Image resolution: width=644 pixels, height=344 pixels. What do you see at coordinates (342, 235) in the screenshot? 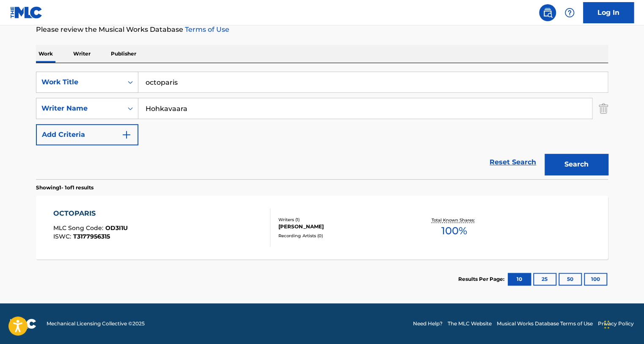
I see `div: Recording Artists ( 0 )` at bounding box center [342, 235].